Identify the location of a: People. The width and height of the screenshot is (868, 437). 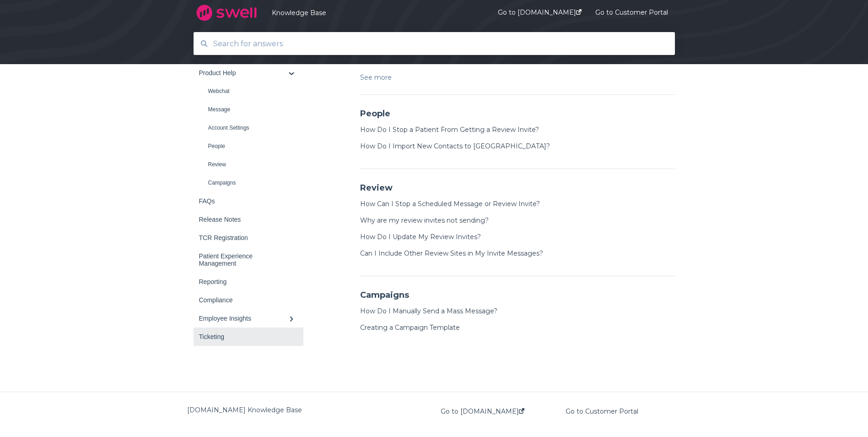
(249, 146).